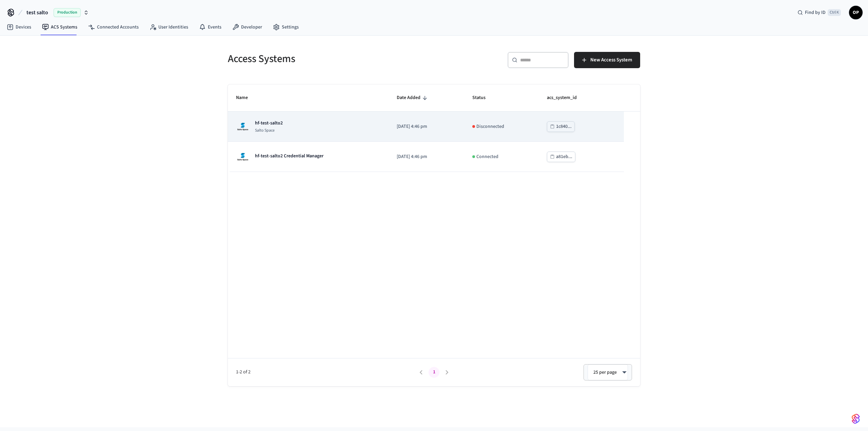 The image size is (868, 431). What do you see at coordinates (815, 12) in the screenshot?
I see `span: Find by ID` at bounding box center [815, 12].